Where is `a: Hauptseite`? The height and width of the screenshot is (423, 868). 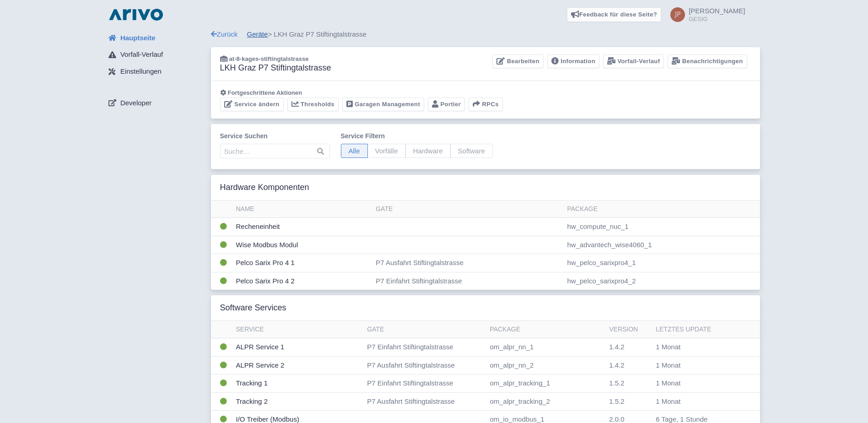 a: Hauptseite is located at coordinates (156, 38).